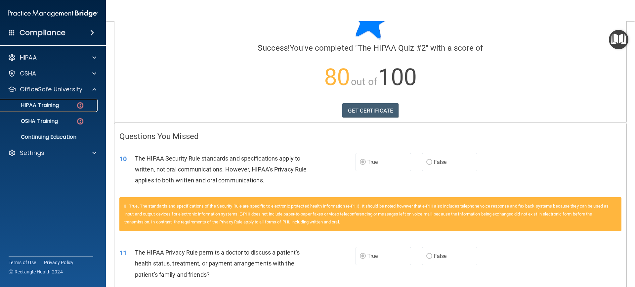 The width and height of the screenshot is (635, 287). I want to click on a: GET CERTIFICATE, so click(371, 110).